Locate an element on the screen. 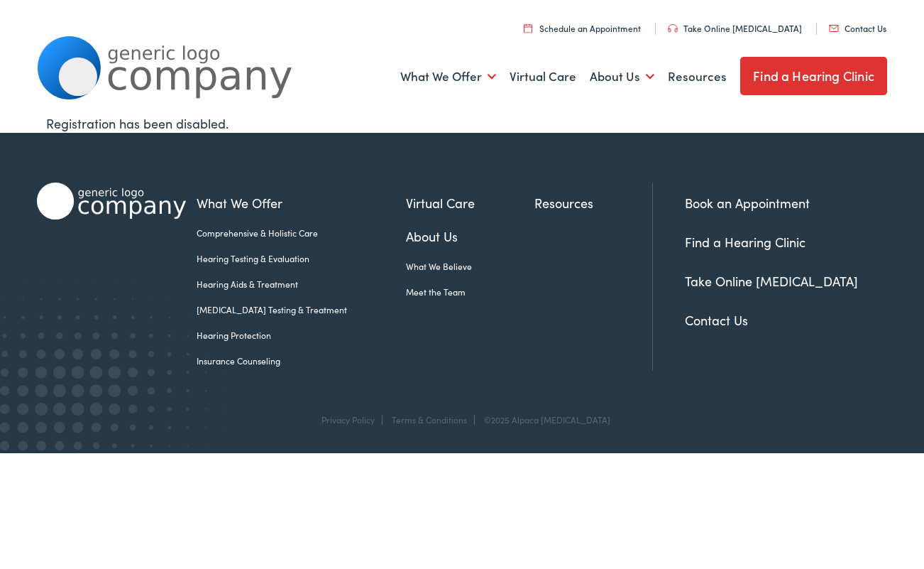 The width and height of the screenshot is (924, 569). a: Insurance Counseling is located at coordinates (301, 361).